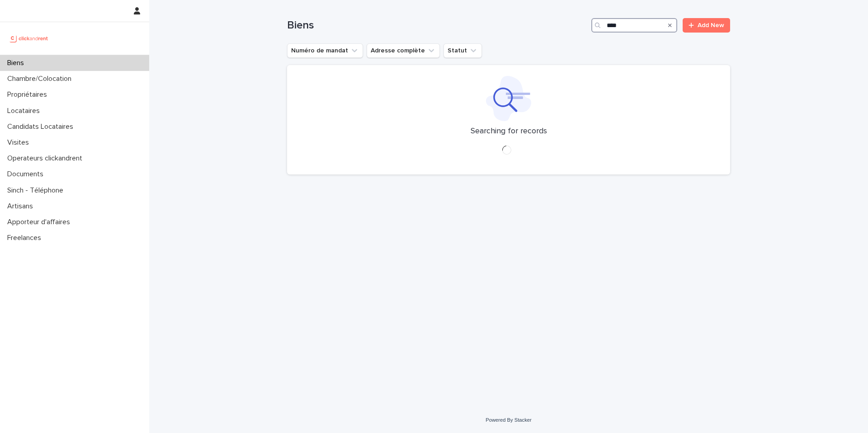  I want to click on p: Sinch - Téléphone, so click(37, 190).